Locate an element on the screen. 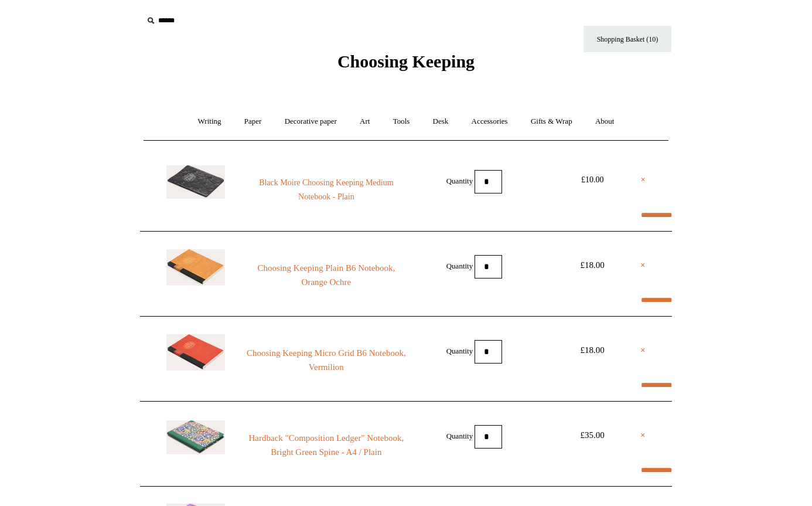 Image resolution: width=812 pixels, height=506 pixels. span: Choosing Keeping is located at coordinates (406, 61).